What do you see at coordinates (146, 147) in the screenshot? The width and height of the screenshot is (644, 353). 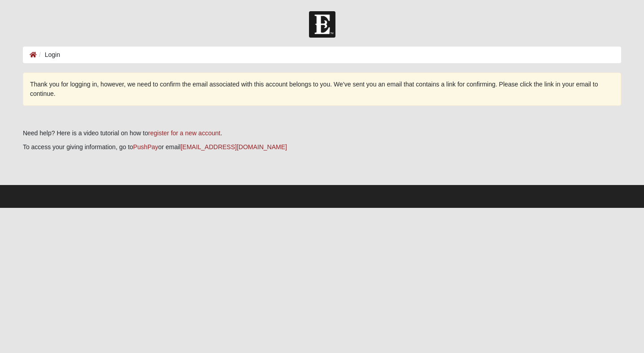 I see `a: PushPay` at bounding box center [146, 147].